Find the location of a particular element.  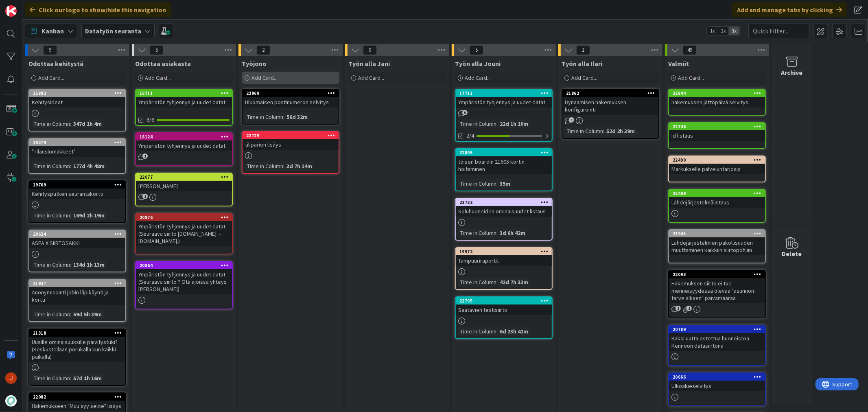

span: Odottaa asiakasta is located at coordinates (162, 63).